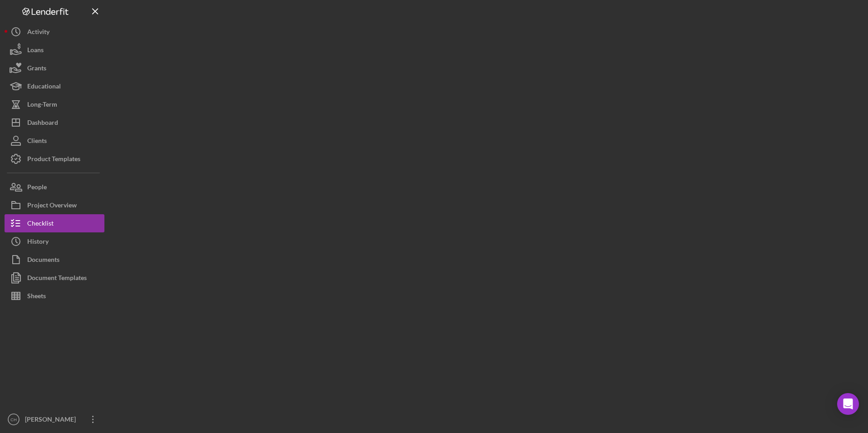 This screenshot has height=433, width=868. I want to click on a: Project Overview, so click(55, 205).